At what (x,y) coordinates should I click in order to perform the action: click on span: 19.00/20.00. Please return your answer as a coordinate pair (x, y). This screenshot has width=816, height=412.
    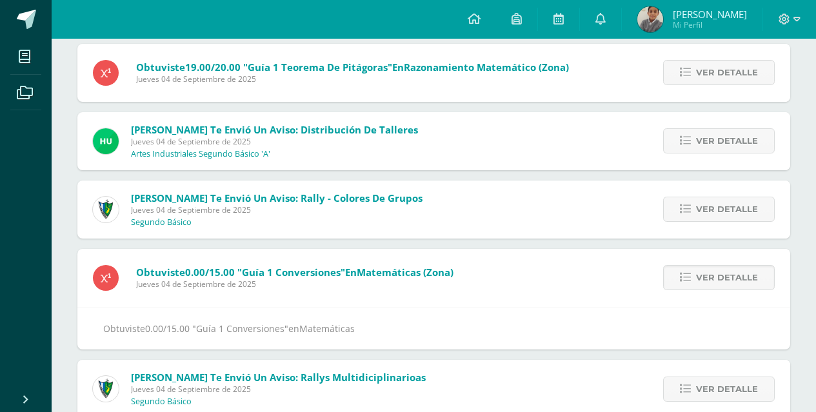
    Looking at the image, I should click on (213, 67).